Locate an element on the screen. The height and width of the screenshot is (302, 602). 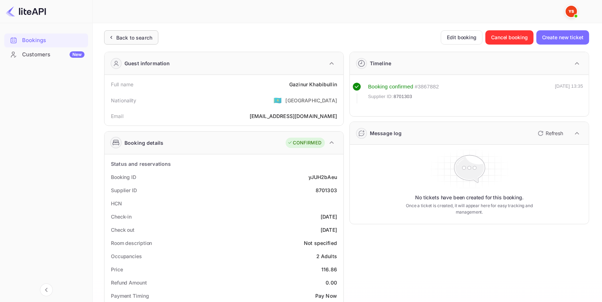
p: Refresh is located at coordinates (555, 133).